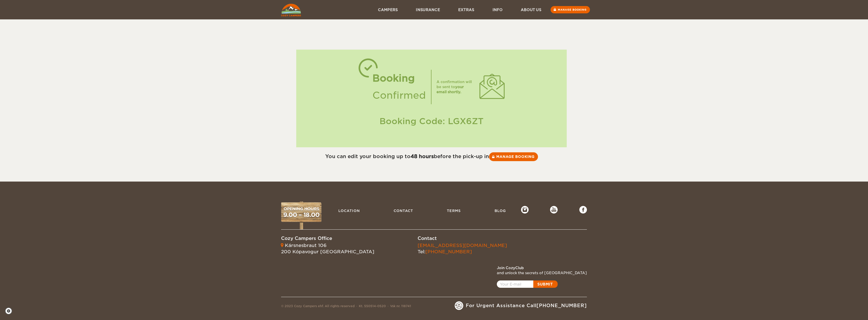  What do you see at coordinates (462, 239) in the screenshot?
I see `div: Contact` at bounding box center [462, 239].